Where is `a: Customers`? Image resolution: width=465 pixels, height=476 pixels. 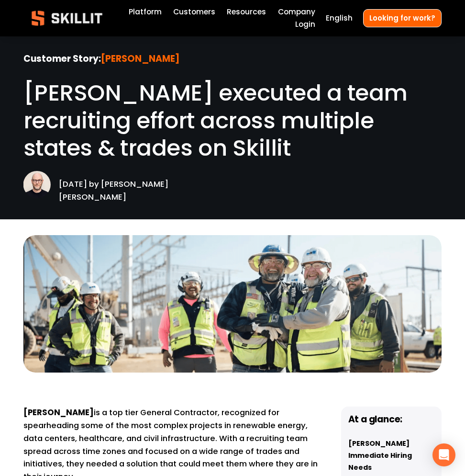
a: Customers is located at coordinates (194, 11).